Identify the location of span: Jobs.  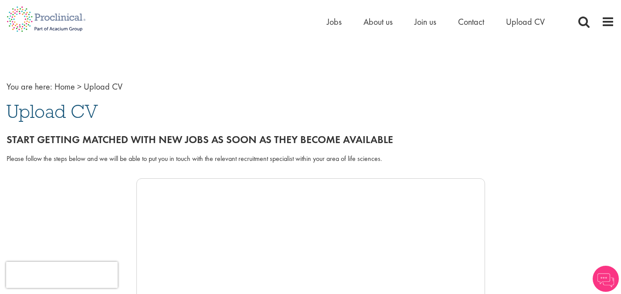
(334, 22).